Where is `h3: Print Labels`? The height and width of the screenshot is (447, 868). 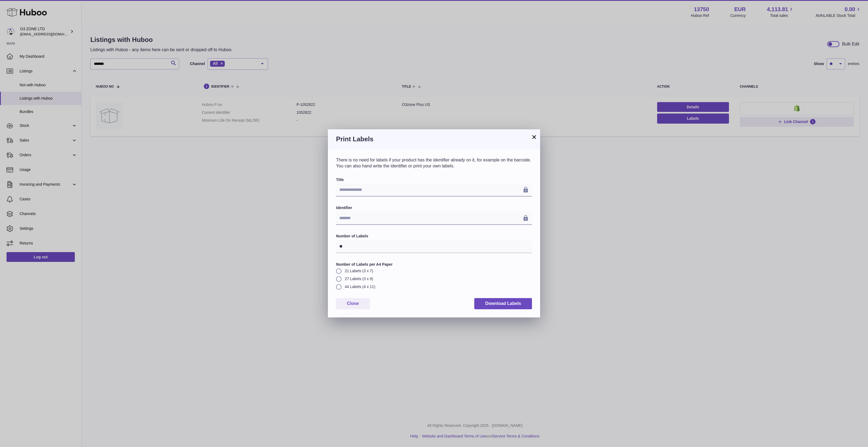
h3: Print Labels is located at coordinates (434, 139).